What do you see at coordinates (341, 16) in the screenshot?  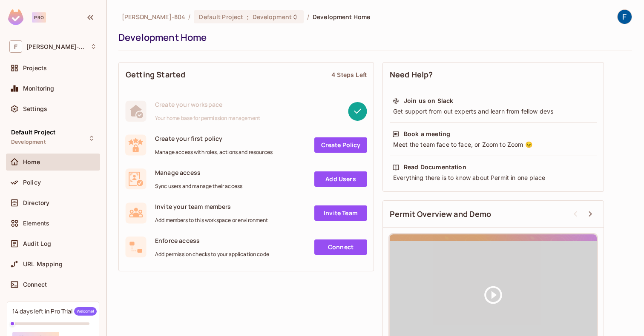 I see `span: Development Home` at bounding box center [341, 16].